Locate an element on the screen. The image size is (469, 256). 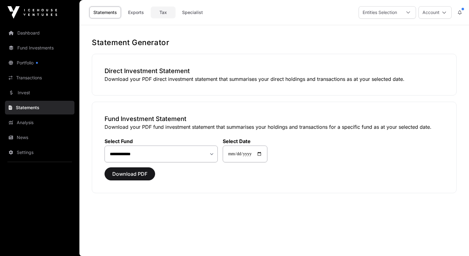
div: Entities Selection is located at coordinates (380, 12).